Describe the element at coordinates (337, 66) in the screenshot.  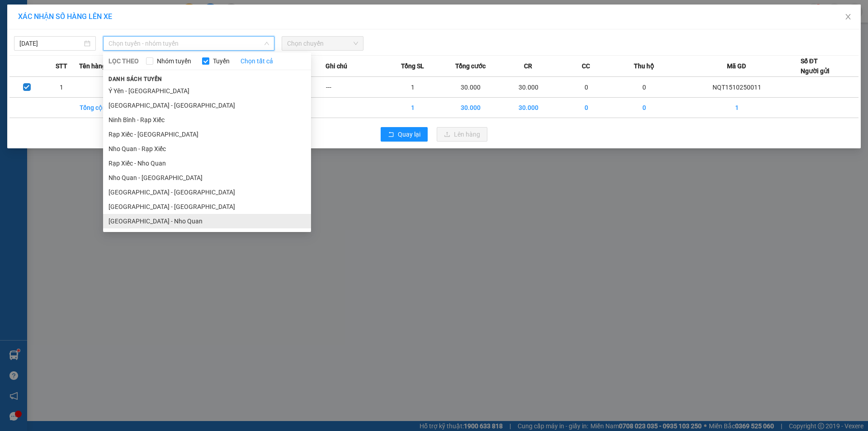
I see `span: Ghi chú` at that location.